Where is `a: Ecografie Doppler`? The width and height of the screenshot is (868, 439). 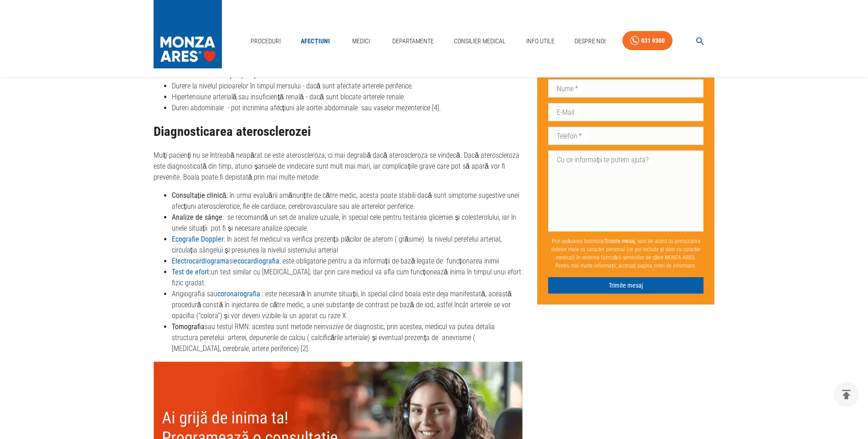 a: Ecografie Doppler is located at coordinates (198, 239).